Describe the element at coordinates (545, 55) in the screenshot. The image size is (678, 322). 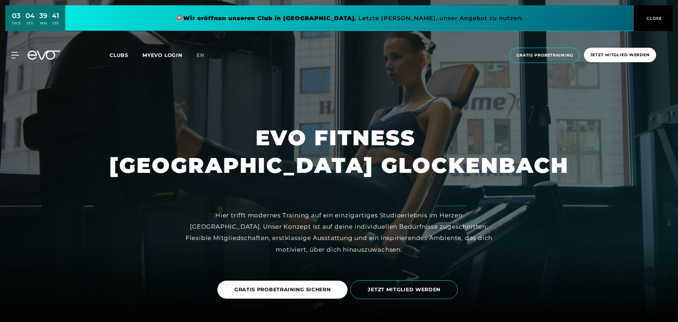
I see `a: Gratis Probetraining` at that location.